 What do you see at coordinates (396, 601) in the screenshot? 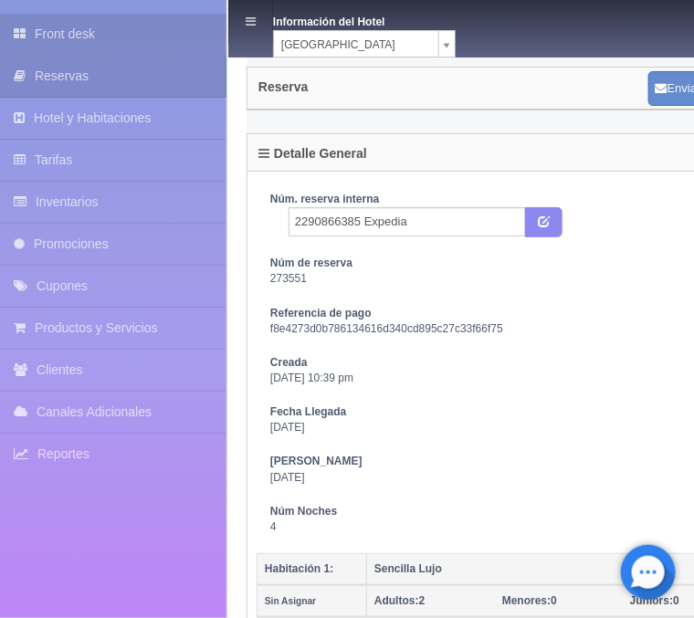
I see `strong: Adultos:` at bounding box center [396, 601].